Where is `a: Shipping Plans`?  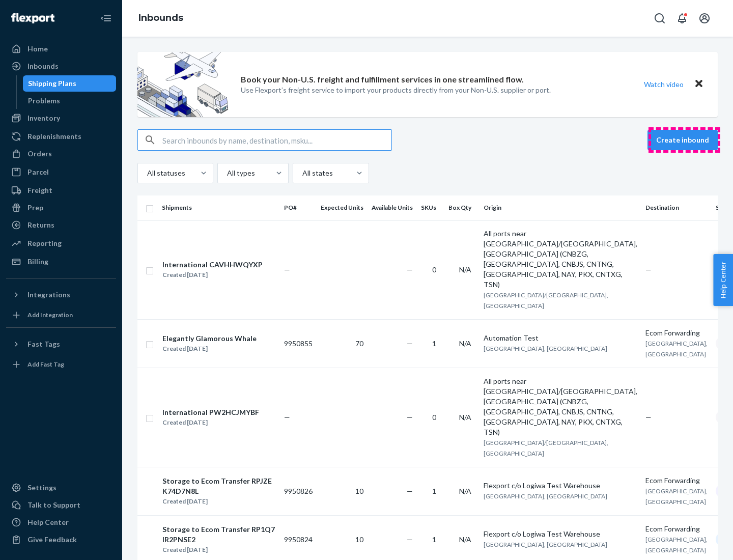 a: Shipping Plans is located at coordinates (69, 84).